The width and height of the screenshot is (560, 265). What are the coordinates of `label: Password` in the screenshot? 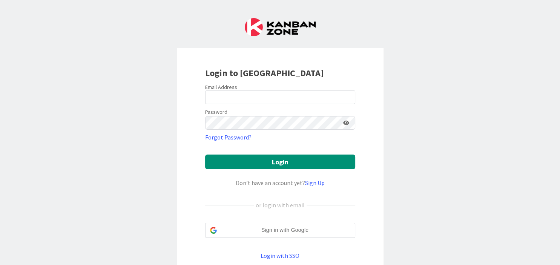 It's located at (216, 112).